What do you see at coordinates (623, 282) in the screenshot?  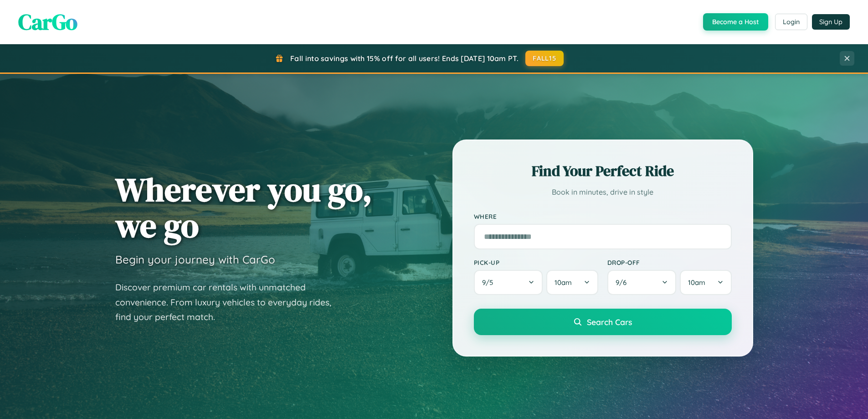 I see `span: 9 / 6` at bounding box center [623, 282].